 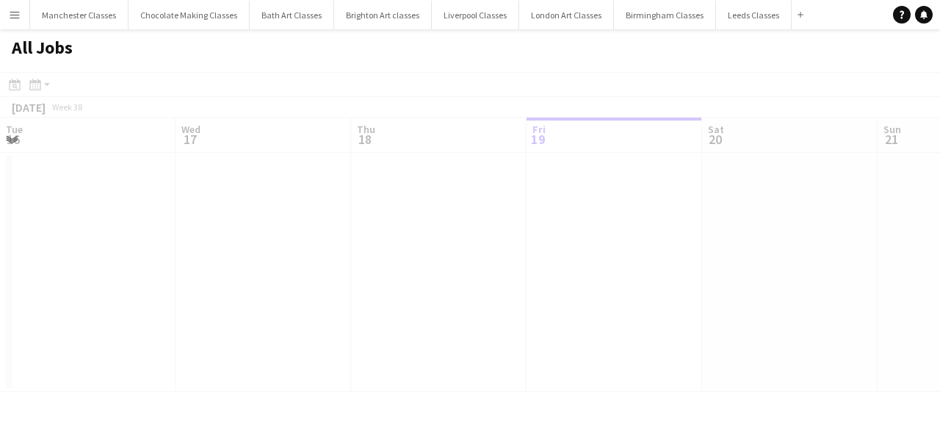 What do you see at coordinates (291, 15) in the screenshot?
I see `button: Bath Art Classes` at bounding box center [291, 15].